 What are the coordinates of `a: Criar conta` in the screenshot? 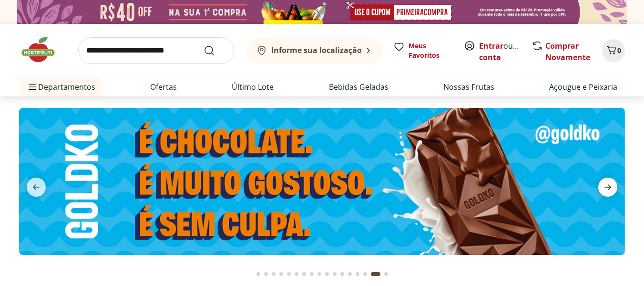 It's located at (505, 52).